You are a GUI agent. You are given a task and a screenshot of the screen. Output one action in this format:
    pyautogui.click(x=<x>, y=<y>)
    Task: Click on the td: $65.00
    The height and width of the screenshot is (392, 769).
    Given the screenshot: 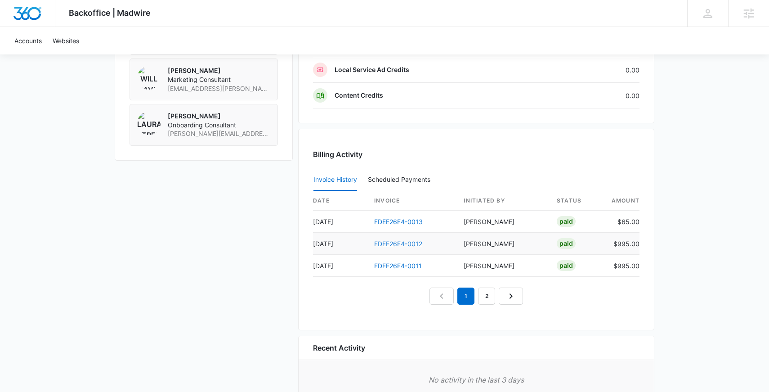 What is the action you would take?
    pyautogui.click(x=621, y=221)
    